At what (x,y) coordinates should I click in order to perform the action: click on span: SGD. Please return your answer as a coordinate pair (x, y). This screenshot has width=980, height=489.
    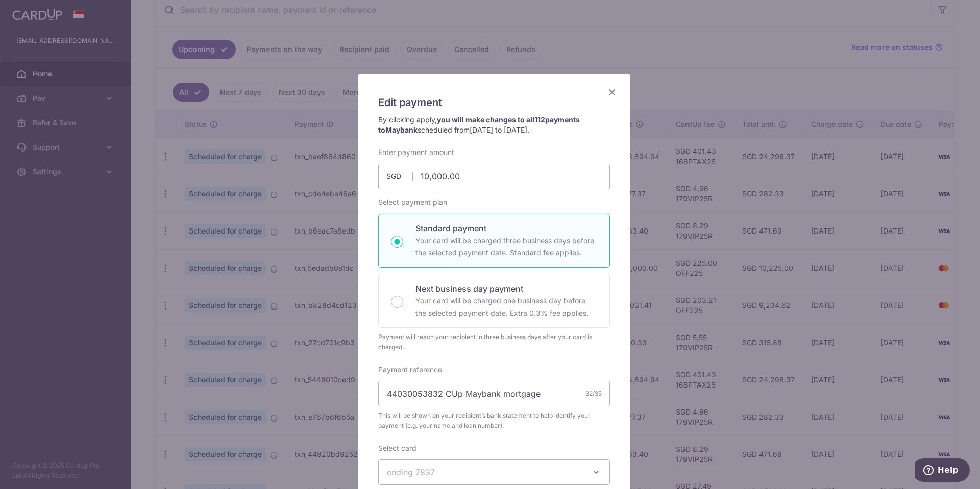
    Looking at the image, I should click on (400, 176).